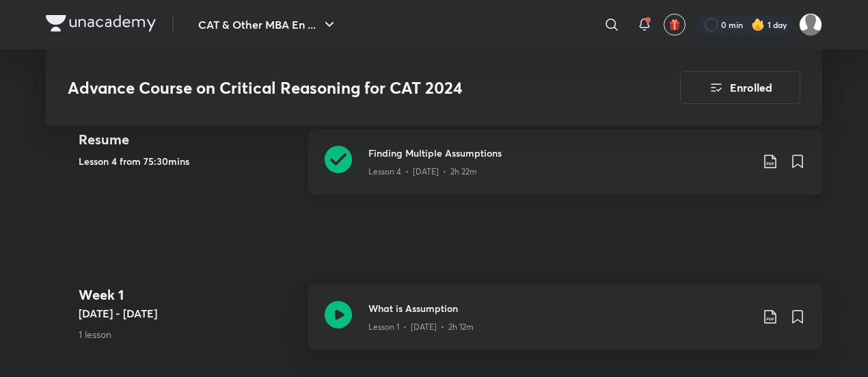  What do you see at coordinates (187, 161) in the screenshot?
I see `h5: Lesson 4 from 75:30mins` at bounding box center [187, 161].